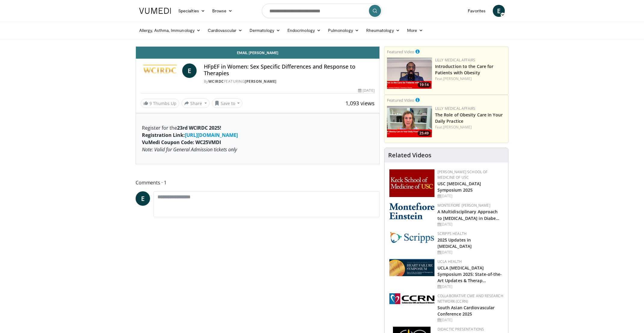 This screenshot has height=333, width=644. What do you see at coordinates (265, 30) in the screenshot?
I see `a: Dermatology` at bounding box center [265, 30].